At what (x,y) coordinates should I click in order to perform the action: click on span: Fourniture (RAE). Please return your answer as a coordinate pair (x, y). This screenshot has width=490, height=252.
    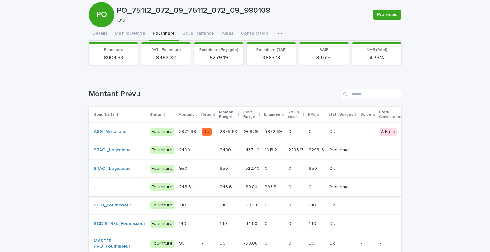
    Looking at the image, I should click on (272, 50).